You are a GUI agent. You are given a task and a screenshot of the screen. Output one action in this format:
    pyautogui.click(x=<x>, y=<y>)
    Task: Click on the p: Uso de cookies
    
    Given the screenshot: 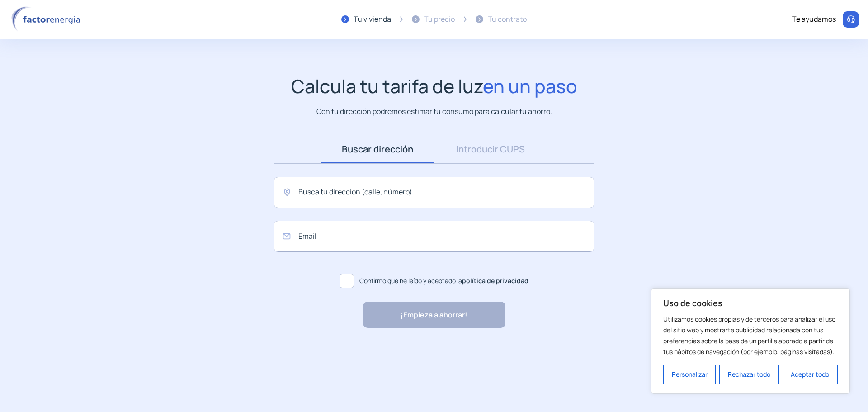 What is the action you would take?
    pyautogui.click(x=751, y=303)
    